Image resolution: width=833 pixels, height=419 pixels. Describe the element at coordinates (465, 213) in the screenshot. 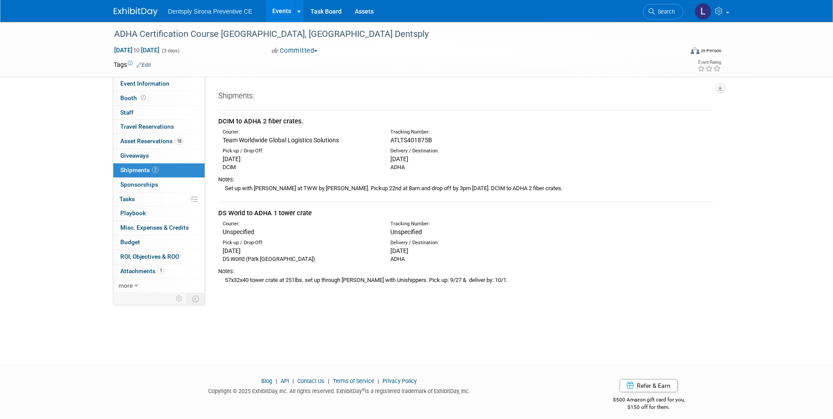

I see `div: DS World to ADHA 1 tower crate` at that location.